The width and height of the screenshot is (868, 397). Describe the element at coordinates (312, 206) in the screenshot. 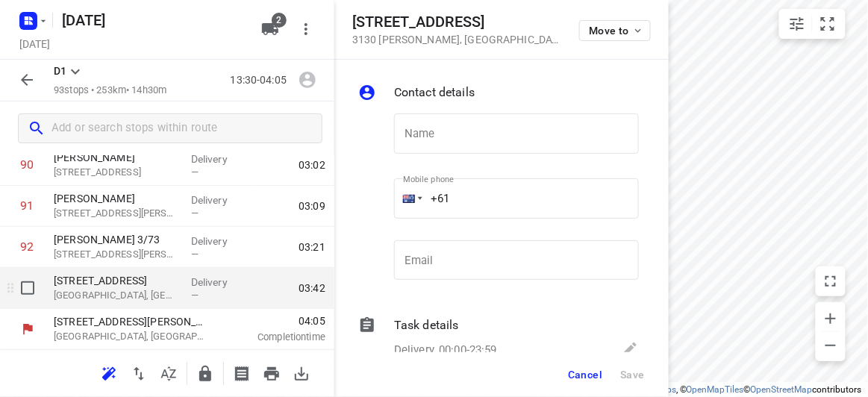

I see `span: 03:09` at that location.